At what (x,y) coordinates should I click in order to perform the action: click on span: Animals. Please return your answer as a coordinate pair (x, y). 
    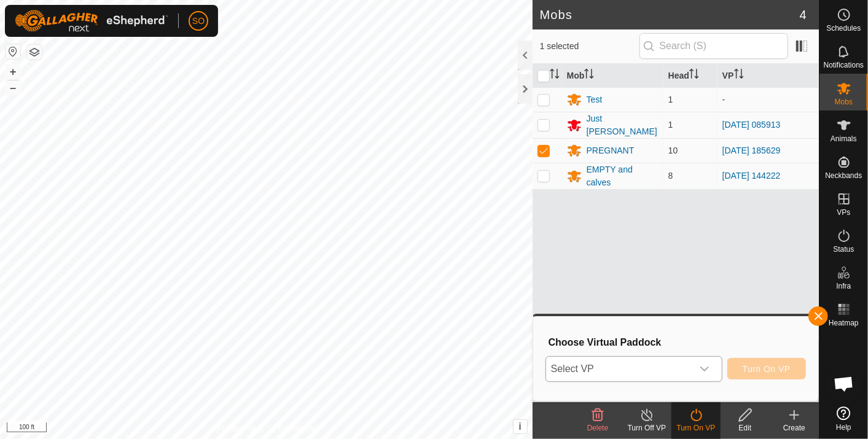
    Looking at the image, I should click on (843, 139).